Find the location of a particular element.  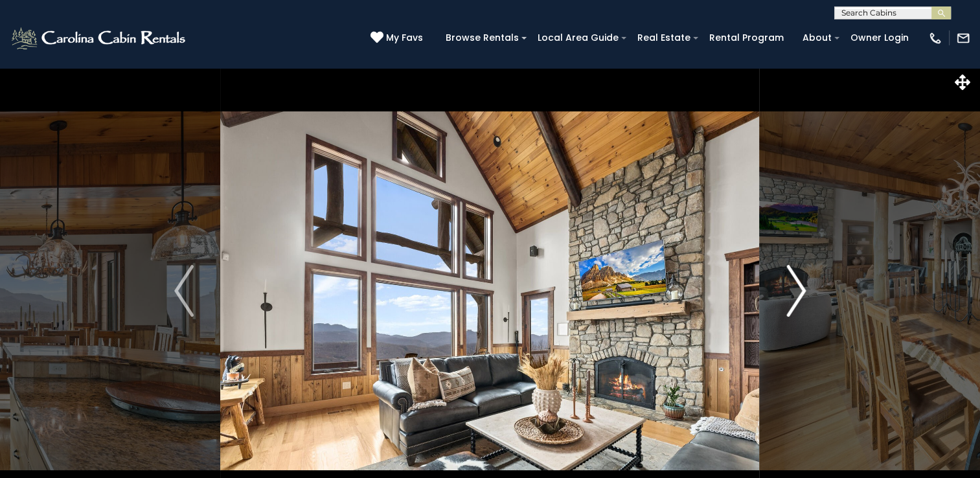

a: About is located at coordinates (816, 37).